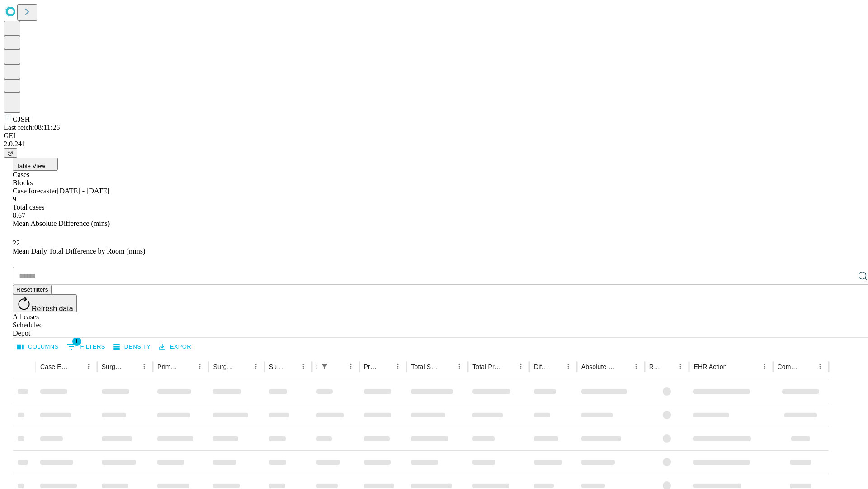 This screenshot has width=868, height=489. I want to click on button: Density, so click(132, 347).